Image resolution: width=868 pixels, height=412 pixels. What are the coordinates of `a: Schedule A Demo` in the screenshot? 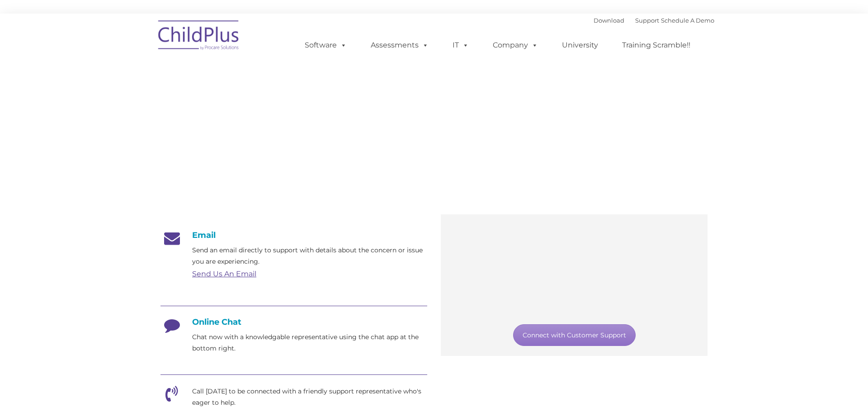 It's located at (688, 20).